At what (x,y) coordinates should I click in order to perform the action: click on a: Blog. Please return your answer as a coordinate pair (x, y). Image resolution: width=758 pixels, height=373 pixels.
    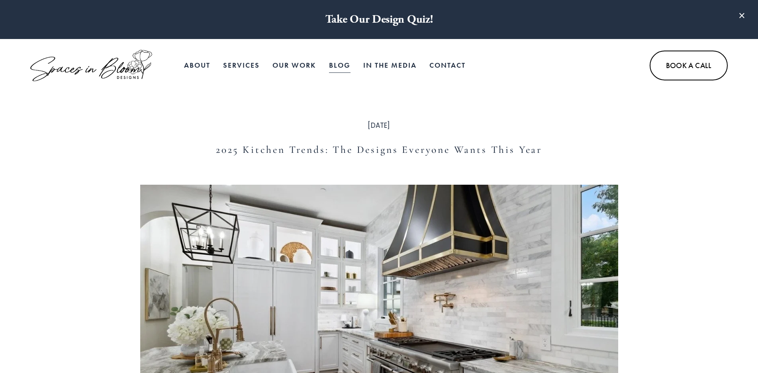
    Looking at the image, I should click on (340, 65).